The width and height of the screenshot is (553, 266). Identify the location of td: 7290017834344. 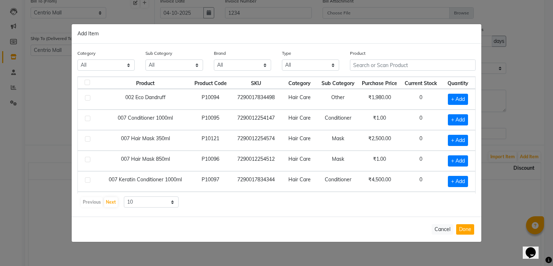
(256, 181).